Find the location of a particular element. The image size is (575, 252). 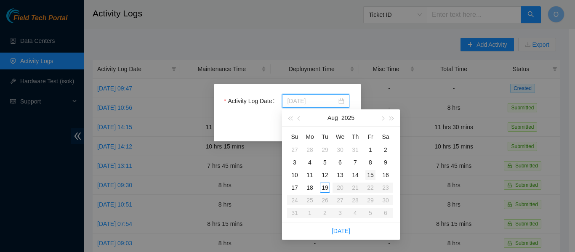

td: 2025-08-14 is located at coordinates (355, 175).